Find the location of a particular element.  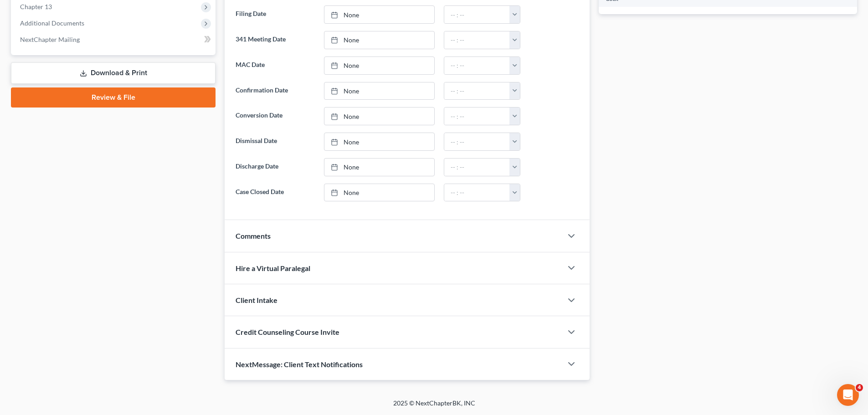

span: NextMessage: Client Text Notifications is located at coordinates (299, 364).